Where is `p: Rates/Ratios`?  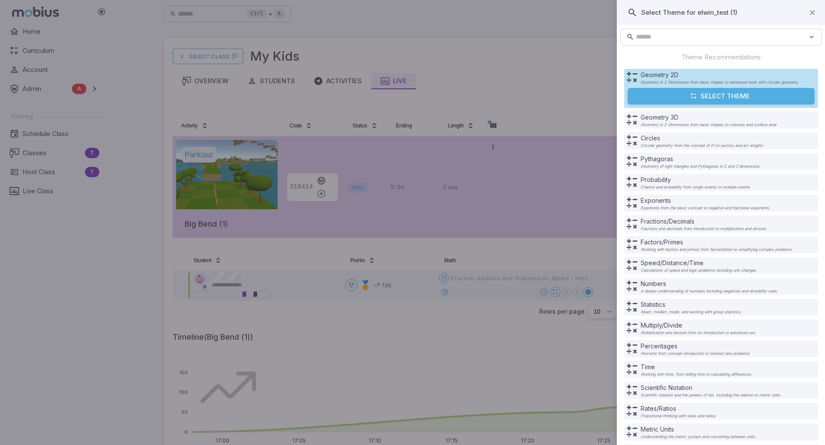
p: Rates/Ratios is located at coordinates (678, 409).